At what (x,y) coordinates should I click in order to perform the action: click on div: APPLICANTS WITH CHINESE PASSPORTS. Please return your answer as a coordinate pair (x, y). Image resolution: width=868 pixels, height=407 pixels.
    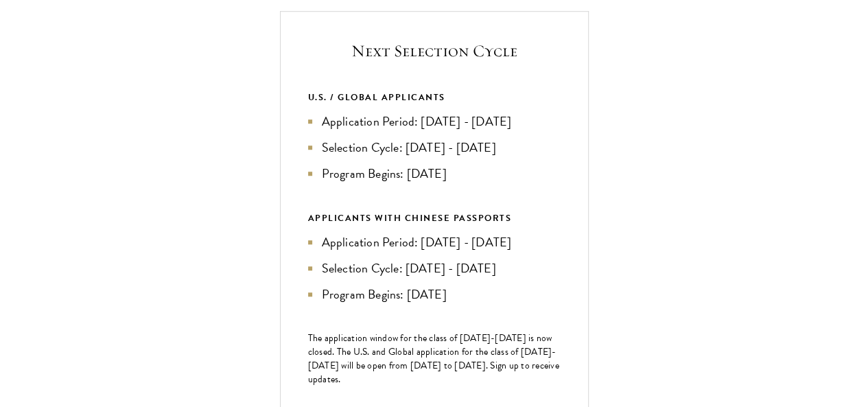
    Looking at the image, I should click on (434, 218).